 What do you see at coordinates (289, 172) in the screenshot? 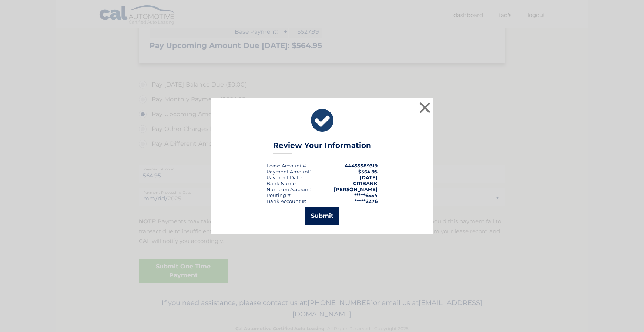
I see `div: Payment Amount:` at bounding box center [289, 172].